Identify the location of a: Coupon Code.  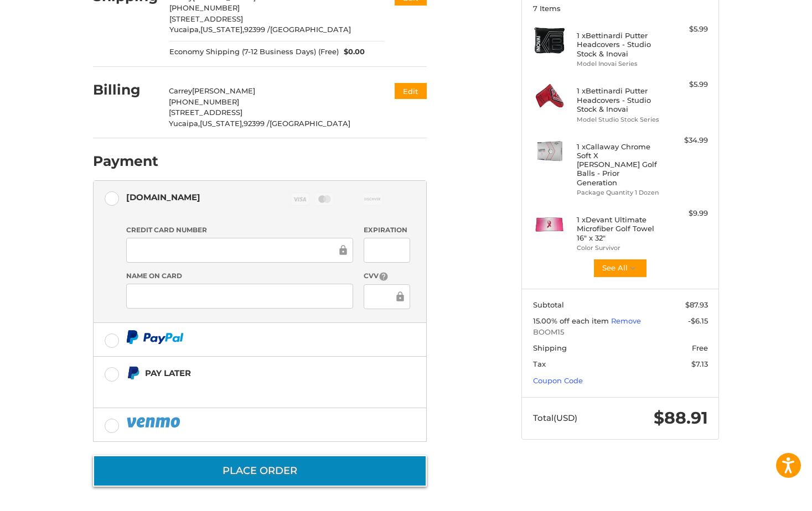
(558, 381).